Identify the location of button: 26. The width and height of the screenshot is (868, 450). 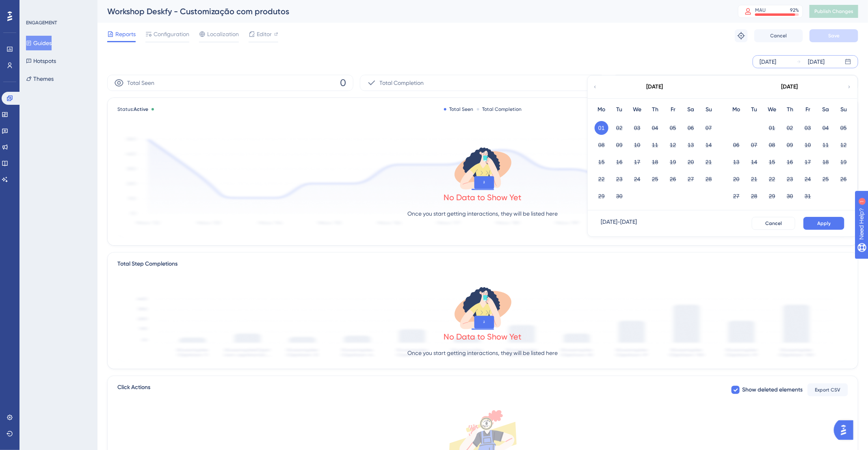
(844, 179).